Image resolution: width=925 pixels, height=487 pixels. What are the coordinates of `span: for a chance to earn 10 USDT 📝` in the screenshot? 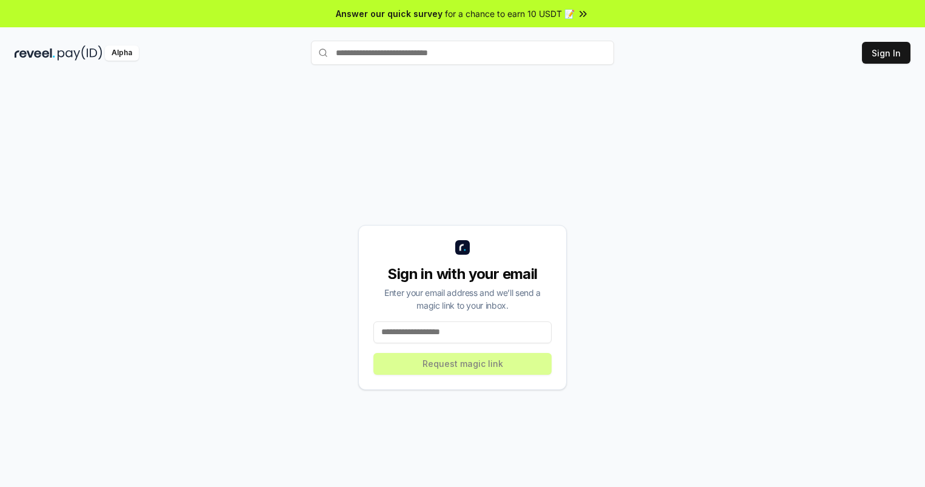 It's located at (510, 13).